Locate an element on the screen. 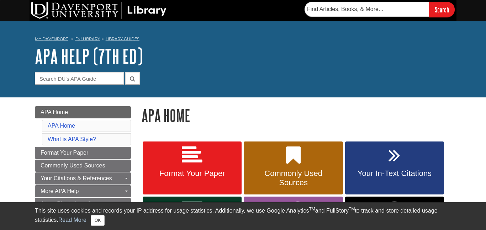 Image resolution: width=486 pixels, height=230 pixels. a: About Plagiarism is located at coordinates (83, 204).